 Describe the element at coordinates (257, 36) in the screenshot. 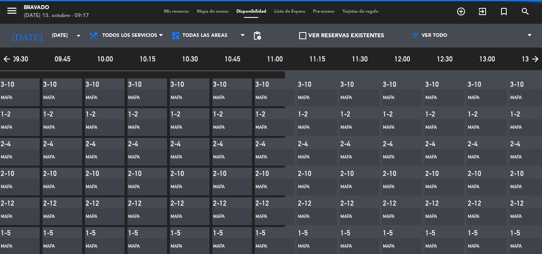

I see `span: pending_actions` at that location.